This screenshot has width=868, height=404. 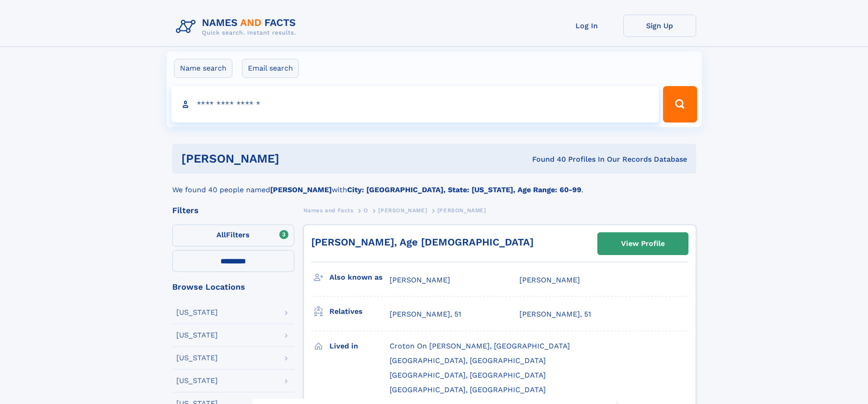 I want to click on a: Names and Facts, so click(x=328, y=210).